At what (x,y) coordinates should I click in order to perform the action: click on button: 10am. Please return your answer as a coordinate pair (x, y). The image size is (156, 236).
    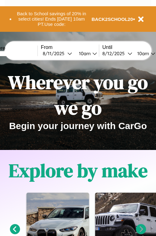
    Looking at the image, I should click on (86, 53).